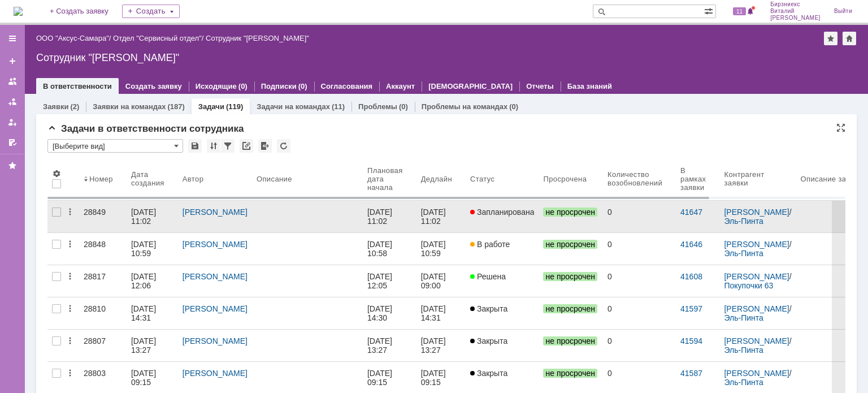 This screenshot has width=868, height=393. I want to click on a: Аккаунт, so click(400, 86).